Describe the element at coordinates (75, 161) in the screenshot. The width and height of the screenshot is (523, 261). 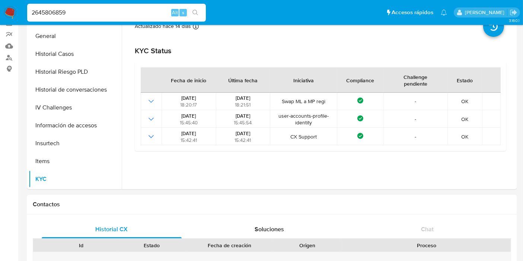
I see `button: Items` at that location.